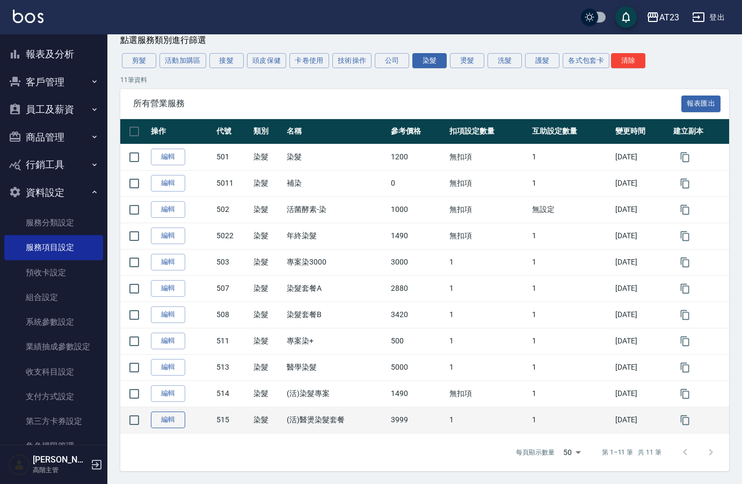 The height and width of the screenshot is (484, 742). I want to click on button: 資料設定, so click(54, 193).